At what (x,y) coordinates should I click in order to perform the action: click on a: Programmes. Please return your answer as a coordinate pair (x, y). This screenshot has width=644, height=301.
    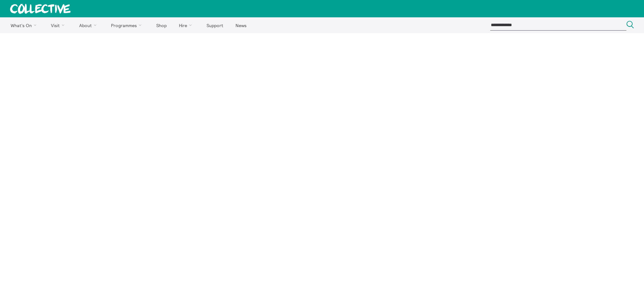
    Looking at the image, I should click on (128, 25).